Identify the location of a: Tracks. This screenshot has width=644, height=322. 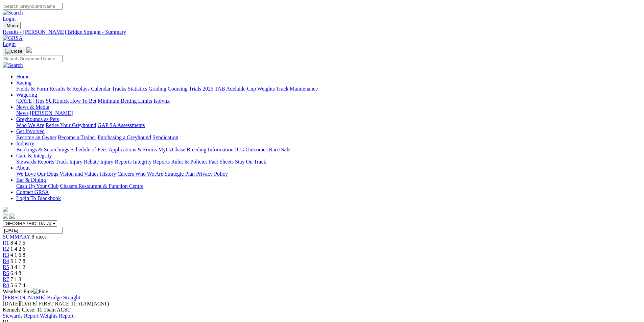
(119, 88).